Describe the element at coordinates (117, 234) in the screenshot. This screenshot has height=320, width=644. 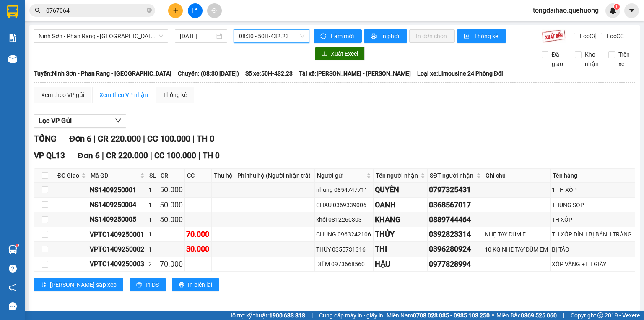
I see `div: VPTC1409250001` at that location.